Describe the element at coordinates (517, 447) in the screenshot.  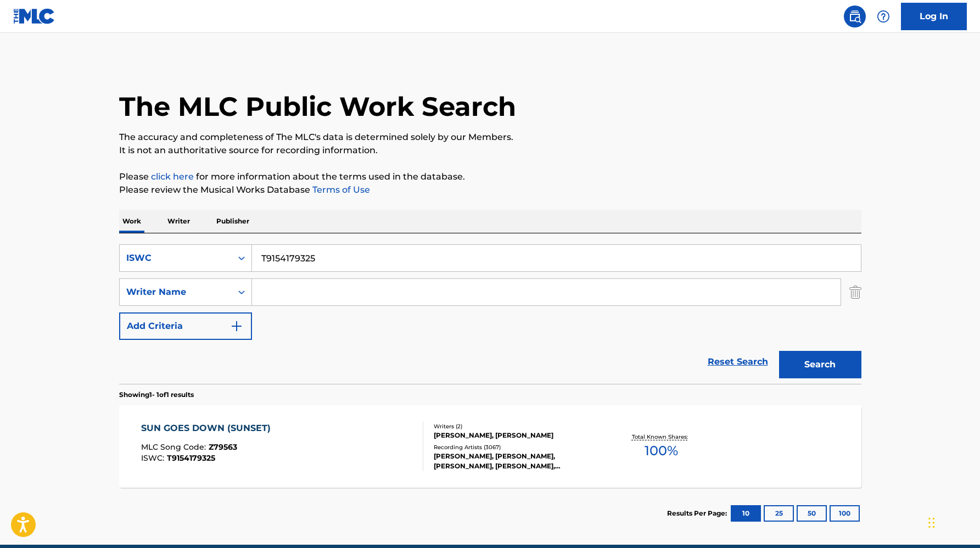
I see `div: Recording Artists ( 3067 )` at that location.